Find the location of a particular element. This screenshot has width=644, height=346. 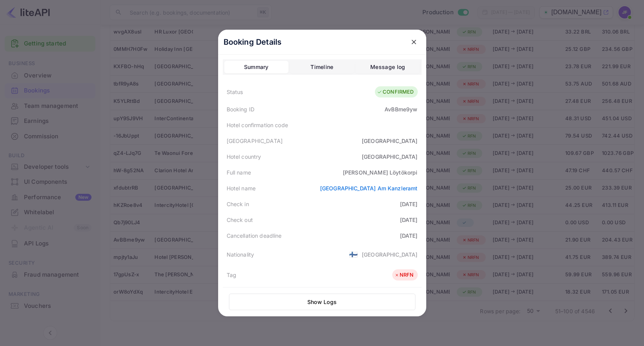

span: United States is located at coordinates (353, 255).